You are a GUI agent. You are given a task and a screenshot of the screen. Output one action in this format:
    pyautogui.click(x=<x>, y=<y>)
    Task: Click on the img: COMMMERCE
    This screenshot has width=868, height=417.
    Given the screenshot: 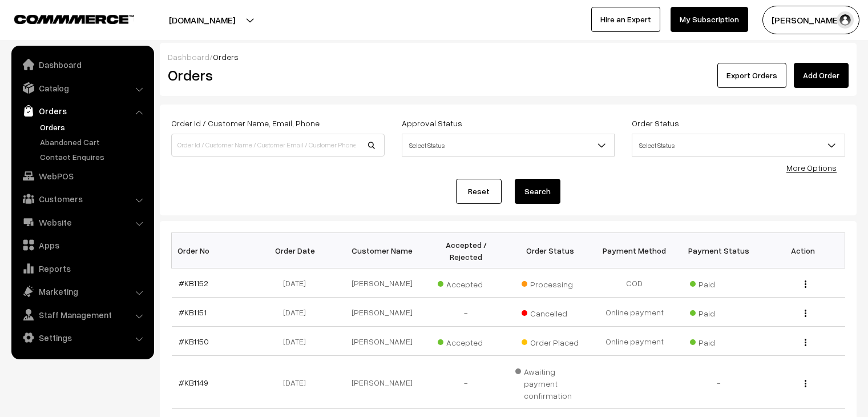 What is the action you would take?
    pyautogui.click(x=74, y=19)
    